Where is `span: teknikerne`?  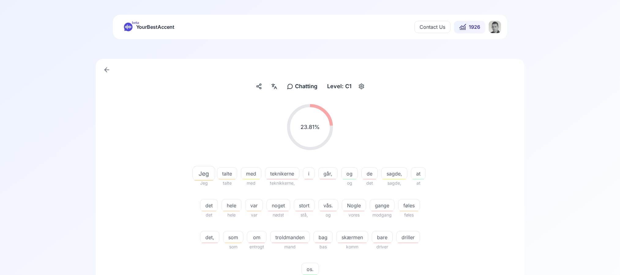 span: teknikerne is located at coordinates (282, 174).